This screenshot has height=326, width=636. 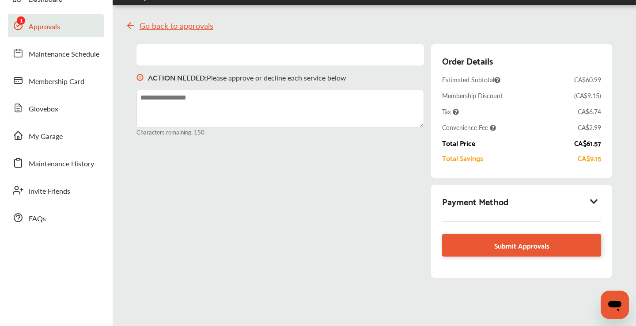 I want to click on div: CA$9.15, so click(x=589, y=158).